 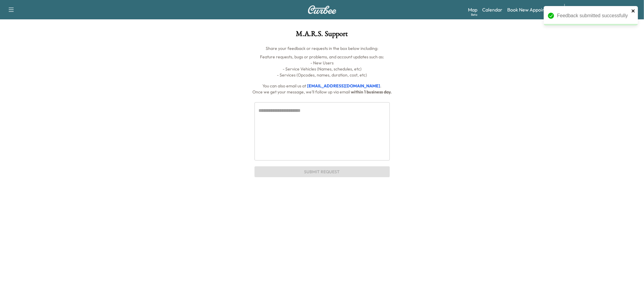 I want to click on a: Calendar, so click(x=492, y=10).